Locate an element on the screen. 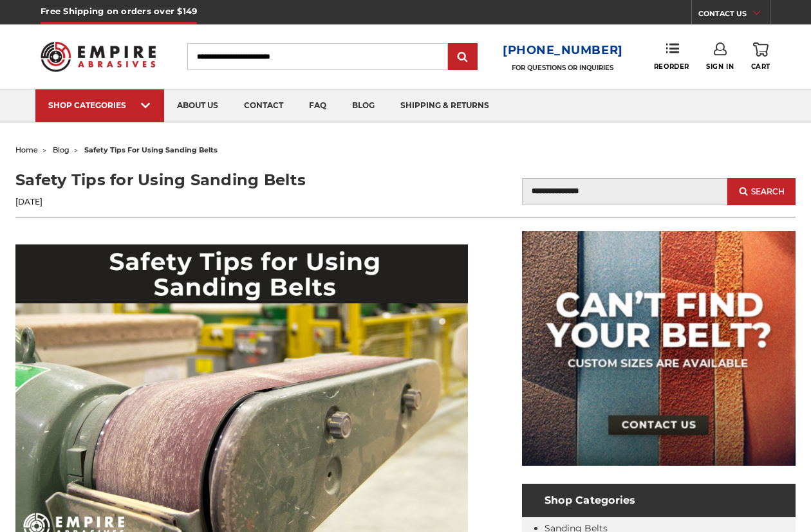  h4: Shop Categories is located at coordinates (659, 501).